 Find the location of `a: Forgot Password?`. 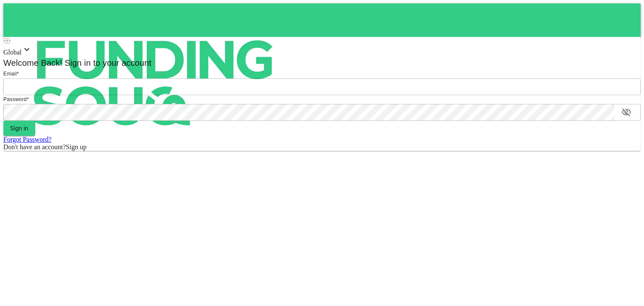

a: Forgot Password? is located at coordinates (28, 139).